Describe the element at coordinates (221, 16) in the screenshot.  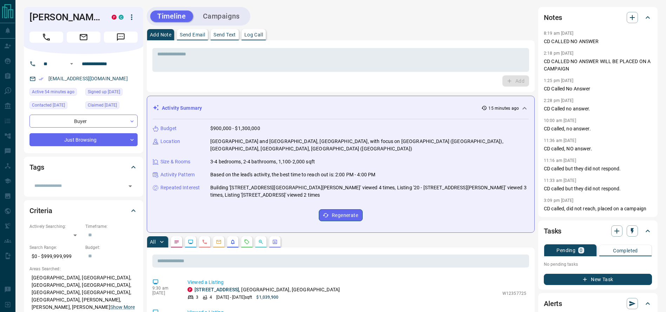
I see `button: Campaigns` at that location.